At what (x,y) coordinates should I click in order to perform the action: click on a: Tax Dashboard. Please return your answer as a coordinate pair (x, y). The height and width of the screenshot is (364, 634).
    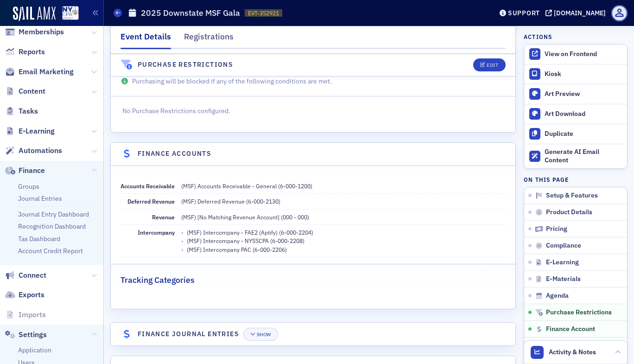
    Looking at the image, I should click on (39, 239).